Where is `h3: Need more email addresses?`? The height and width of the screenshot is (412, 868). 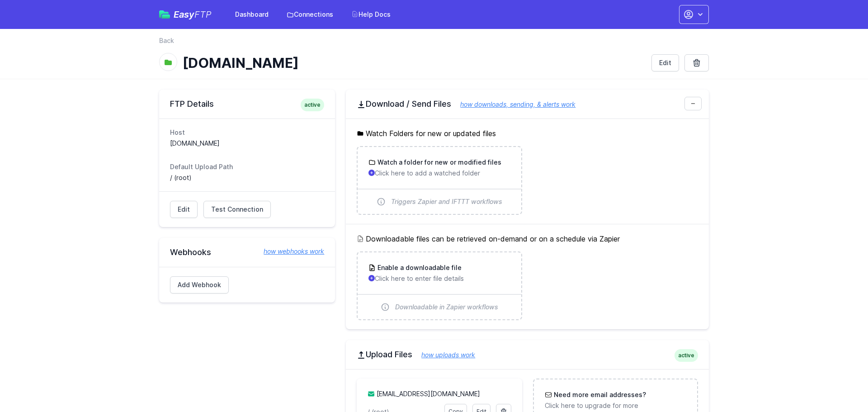
h3: Need more email addresses? is located at coordinates (599, 395).